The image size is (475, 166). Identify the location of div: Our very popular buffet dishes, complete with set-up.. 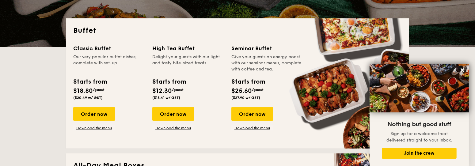
(109, 63).